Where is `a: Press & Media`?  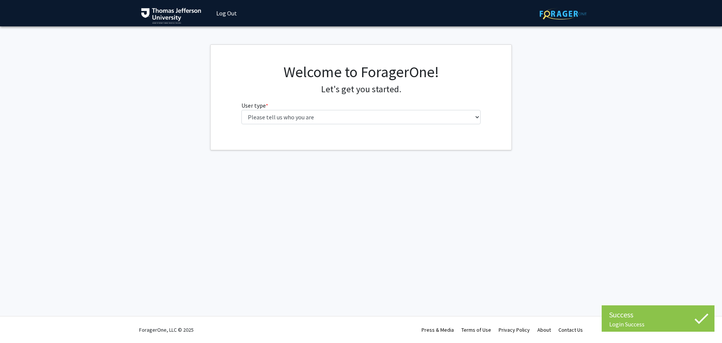 a: Press & Media is located at coordinates (438, 329).